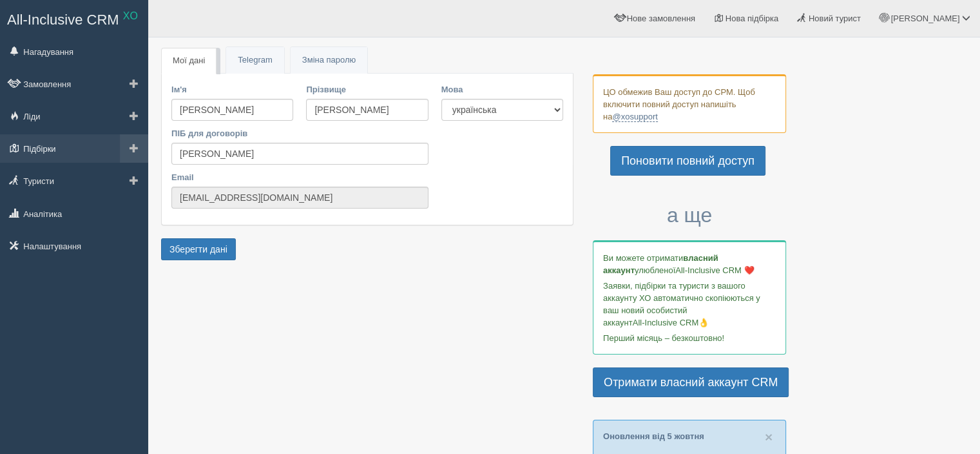 The image size is (980, 454). What do you see at coordinates (189, 61) in the screenshot?
I see `a: Мої дані` at bounding box center [189, 61].